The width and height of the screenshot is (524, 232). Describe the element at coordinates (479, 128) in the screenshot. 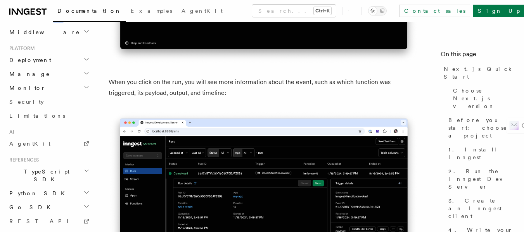

I see `a: Before you start: choose a project` at that location.